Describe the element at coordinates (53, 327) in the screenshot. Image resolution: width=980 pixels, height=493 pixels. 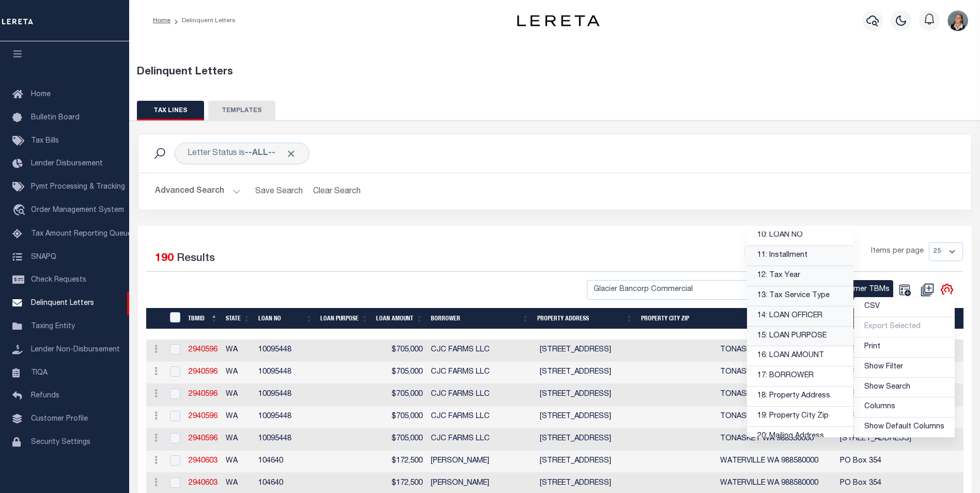
I see `span: Taxing Entity` at that location.